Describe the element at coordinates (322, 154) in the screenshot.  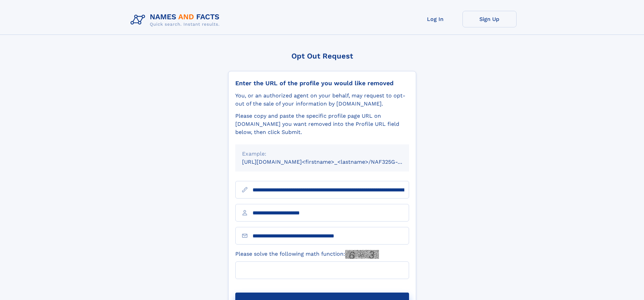
I see `div: Example:` at that location.